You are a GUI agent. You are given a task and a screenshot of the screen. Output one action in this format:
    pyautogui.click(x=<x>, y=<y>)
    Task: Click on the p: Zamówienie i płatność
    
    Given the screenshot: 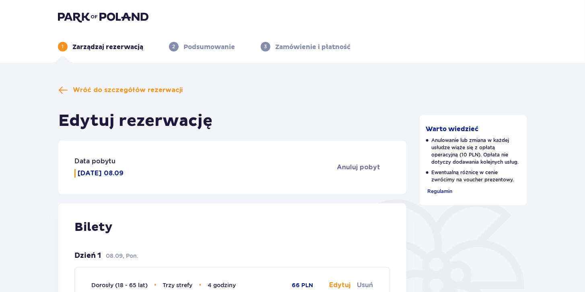 What is the action you would take?
    pyautogui.click(x=312, y=47)
    